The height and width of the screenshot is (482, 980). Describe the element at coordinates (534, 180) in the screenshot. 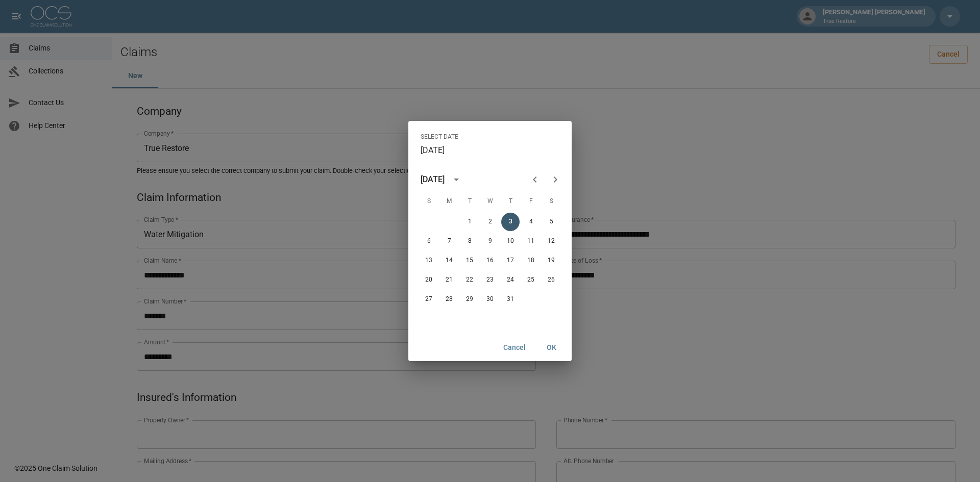

I see `button: Previous month` at that location.